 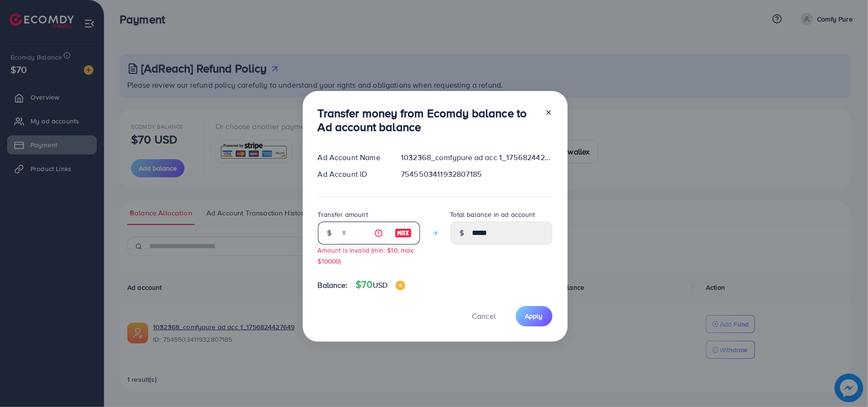 I want to click on span: USD, so click(x=380, y=285).